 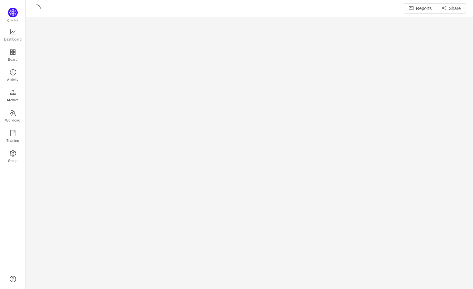 What do you see at coordinates (13, 56) in the screenshot?
I see `a: Board` at bounding box center [13, 56].